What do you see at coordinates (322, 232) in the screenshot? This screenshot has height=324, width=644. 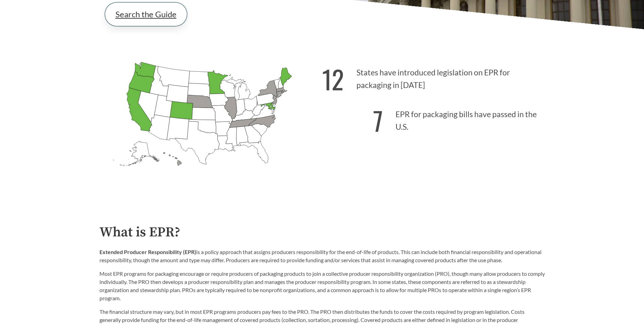 I see `h2: What is EPR?` at bounding box center [322, 232].